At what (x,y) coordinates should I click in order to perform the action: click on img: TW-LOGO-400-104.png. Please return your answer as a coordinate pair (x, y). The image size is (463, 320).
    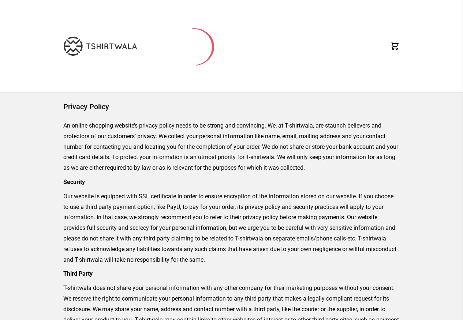
    Looking at the image, I should click on (100, 46).